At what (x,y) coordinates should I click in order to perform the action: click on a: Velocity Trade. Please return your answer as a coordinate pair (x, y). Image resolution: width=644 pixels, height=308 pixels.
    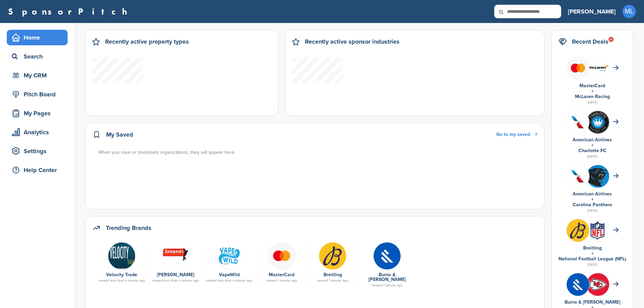
    Looking at the image, I should click on (122, 275).